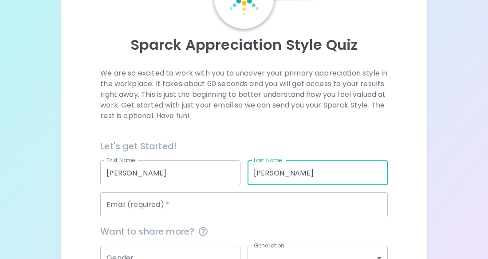 Image resolution: width=488 pixels, height=259 pixels. Describe the element at coordinates (244, 45) in the screenshot. I see `p: Sparck Appreciation Style Quiz` at that location.